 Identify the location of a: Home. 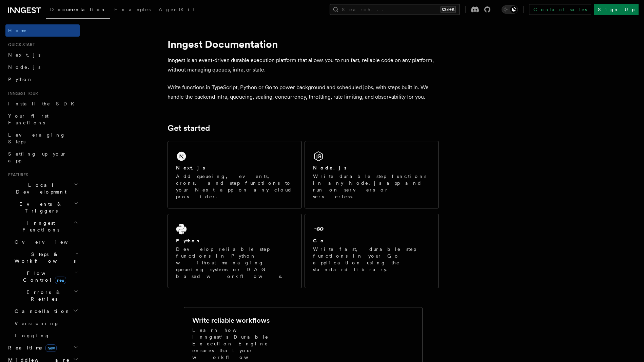
(42, 31).